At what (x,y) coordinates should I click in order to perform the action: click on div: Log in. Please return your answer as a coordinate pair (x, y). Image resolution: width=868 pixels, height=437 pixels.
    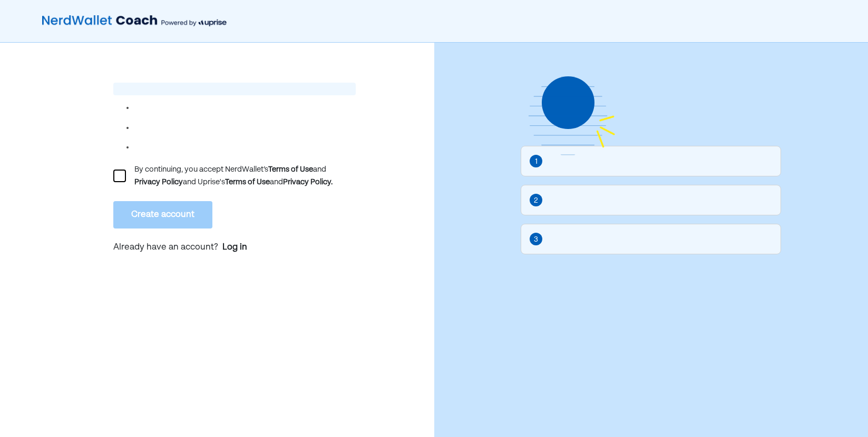
    Looking at the image, I should click on (235, 247).